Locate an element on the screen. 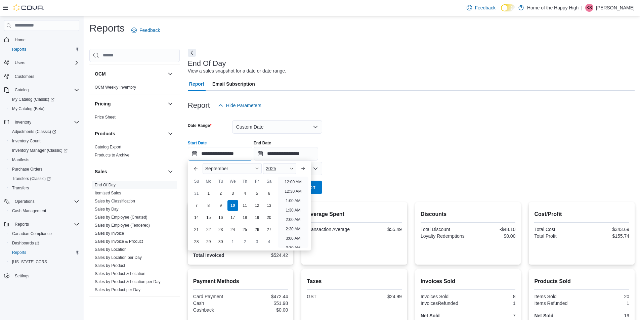 This screenshot has height=320, width=640. span: Dashboards is located at coordinates (26, 243).